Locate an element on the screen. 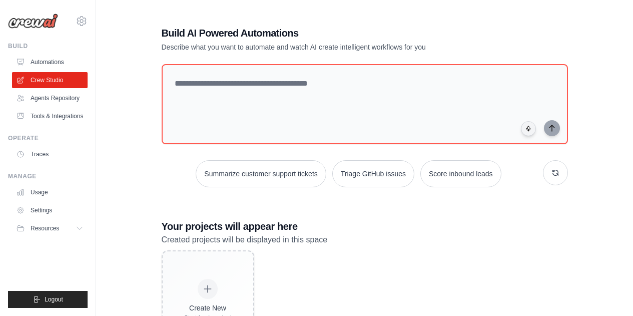  a: Automations is located at coordinates (50, 62).